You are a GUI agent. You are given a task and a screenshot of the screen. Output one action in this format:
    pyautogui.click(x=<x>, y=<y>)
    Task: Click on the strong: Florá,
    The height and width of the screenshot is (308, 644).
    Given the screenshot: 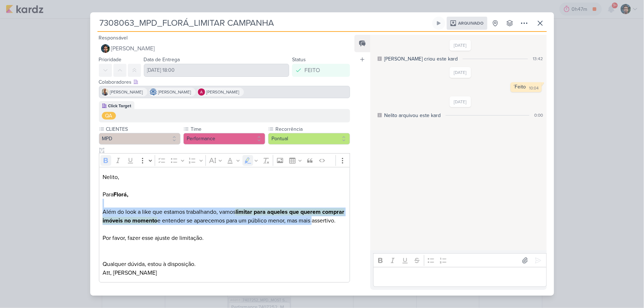 What is the action you would take?
    pyautogui.click(x=121, y=195)
    